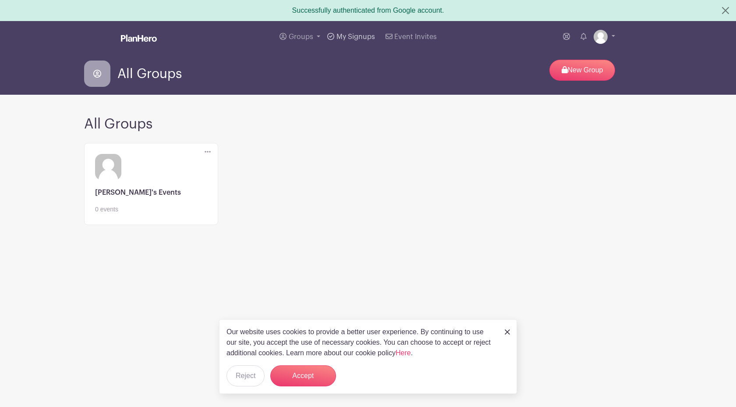 The image size is (736, 407). I want to click on p: Our website uses cookies to provide a better user experience. By continuing to use our site, you ..., so click(361, 342).